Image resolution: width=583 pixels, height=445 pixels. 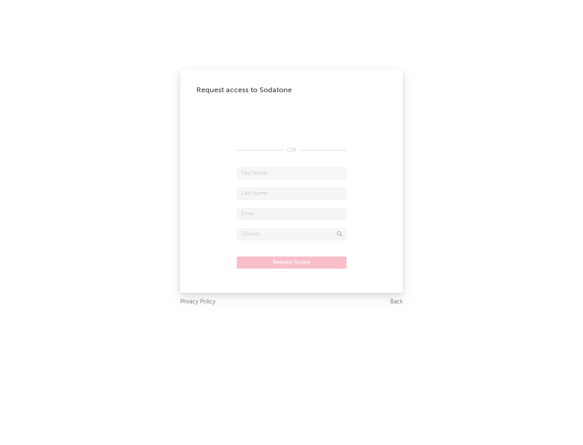 I want to click on input: Division, so click(x=291, y=234).